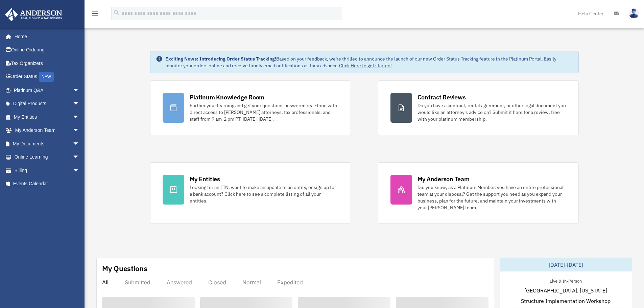  Describe the element at coordinates (47, 184) in the screenshot. I see `a: Events Calendar` at that location.